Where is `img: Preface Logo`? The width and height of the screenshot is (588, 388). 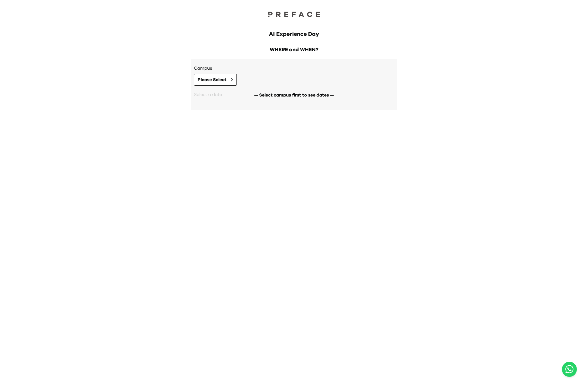
img: Preface Logo is located at coordinates (294, 14).